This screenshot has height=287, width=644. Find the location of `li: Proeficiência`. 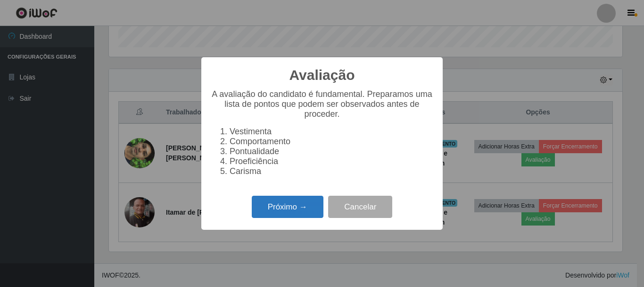

li: Proeficiência is located at coordinates (332, 161).